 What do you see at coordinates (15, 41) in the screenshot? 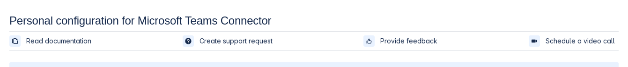
I see `span: documentation` at bounding box center [15, 41].